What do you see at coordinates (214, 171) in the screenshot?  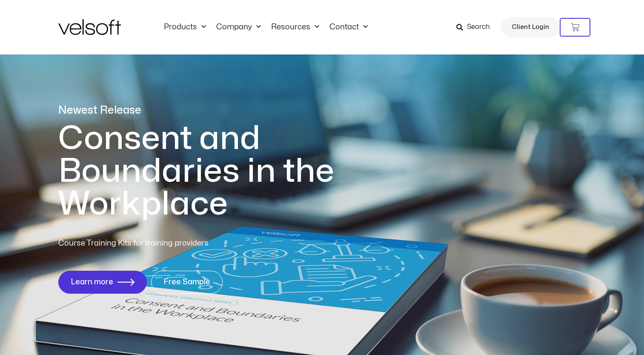 I see `h1: Consent and Boundaries in the Workplace` at bounding box center [214, 171].